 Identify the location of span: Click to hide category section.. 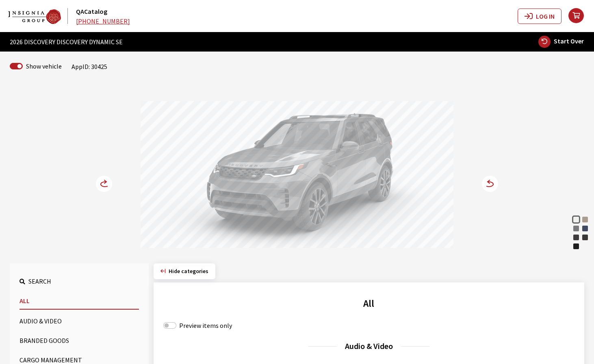
(189, 271).